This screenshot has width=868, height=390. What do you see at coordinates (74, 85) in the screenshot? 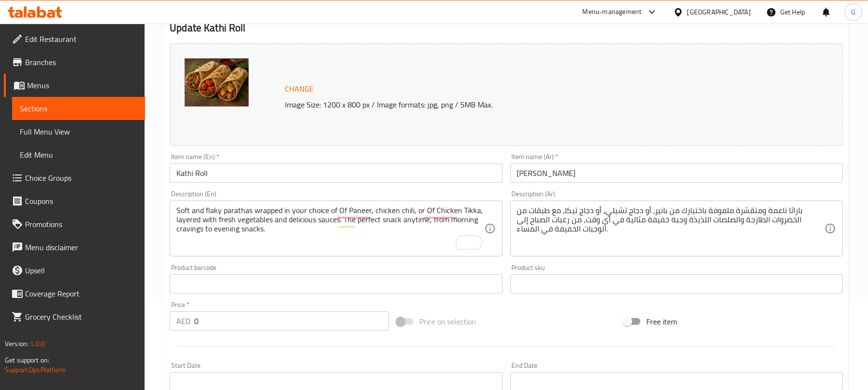
I see `a: Menus` at bounding box center [74, 85].